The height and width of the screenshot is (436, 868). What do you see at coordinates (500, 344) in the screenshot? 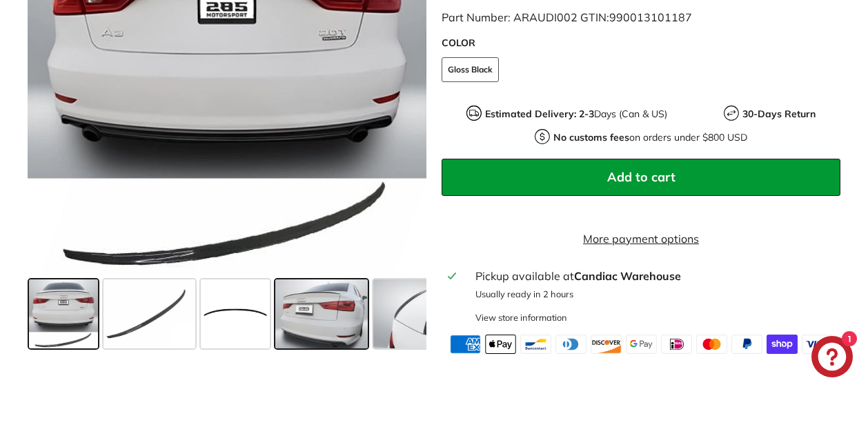
I see `img: apple_pay` at bounding box center [500, 344].